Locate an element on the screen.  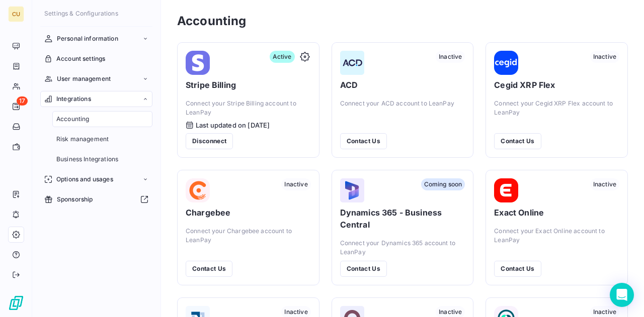
span: Account settings is located at coordinates (81, 59).